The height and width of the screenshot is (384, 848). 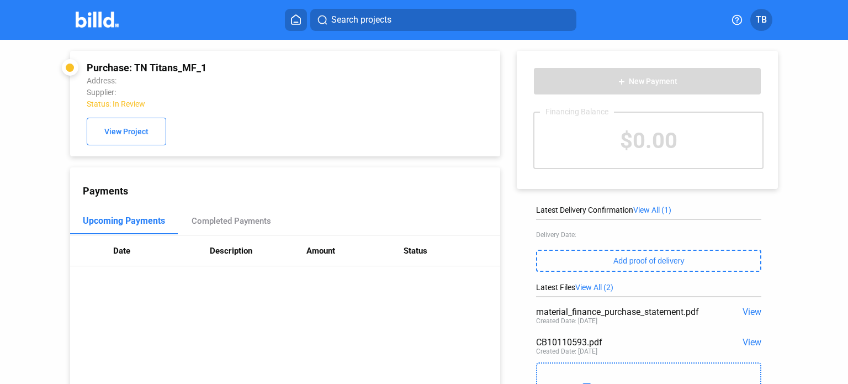 I want to click on div: Completed Payments, so click(x=231, y=221).